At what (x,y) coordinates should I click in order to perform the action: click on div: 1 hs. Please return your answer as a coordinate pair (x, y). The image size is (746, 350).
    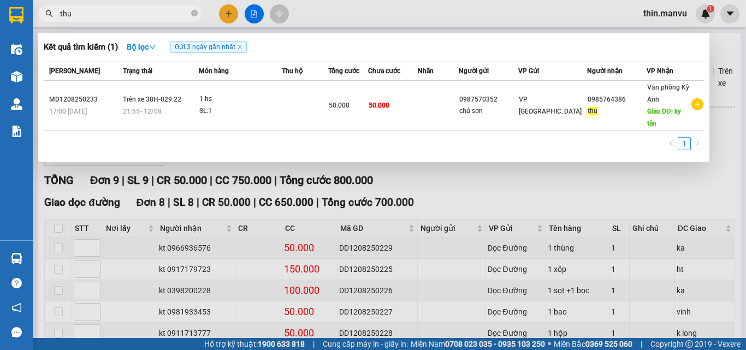
    Looking at the image, I should click on (240, 99).